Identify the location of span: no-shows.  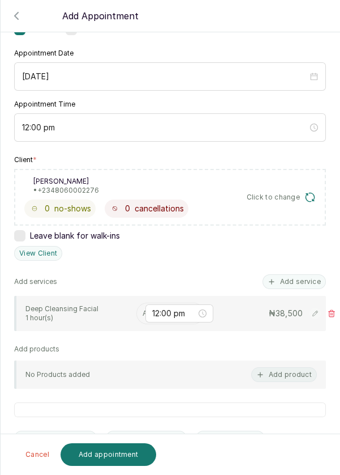
(73, 208).